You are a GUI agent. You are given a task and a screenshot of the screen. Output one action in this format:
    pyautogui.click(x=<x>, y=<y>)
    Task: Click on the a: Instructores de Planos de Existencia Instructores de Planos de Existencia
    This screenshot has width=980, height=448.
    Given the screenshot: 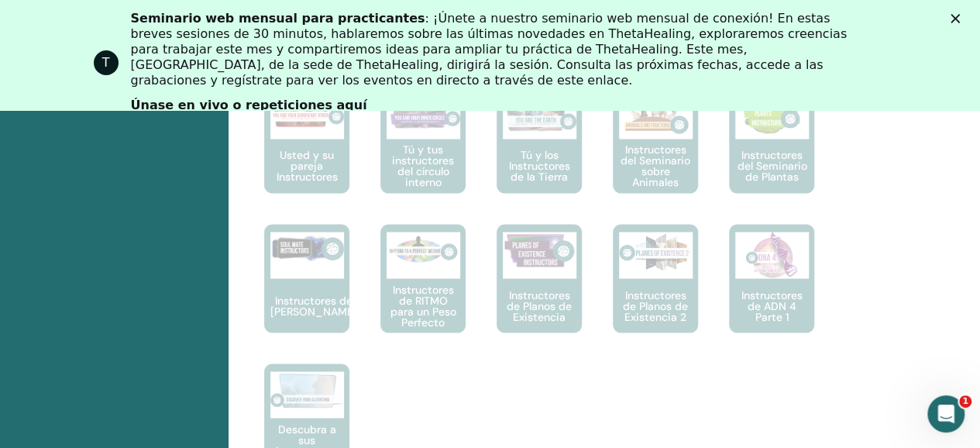 What is the action you would take?
    pyautogui.click(x=539, y=294)
    